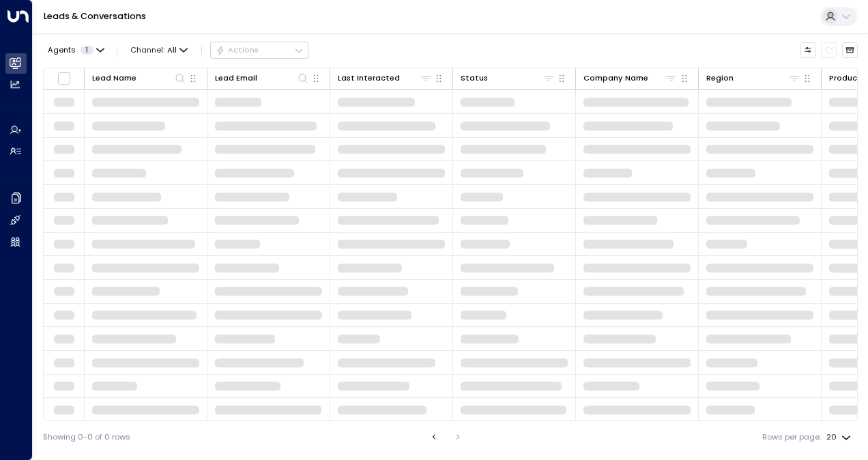 This screenshot has height=460, width=868. What do you see at coordinates (792, 437) in the screenshot?
I see `label: Rows per page:` at bounding box center [792, 437].